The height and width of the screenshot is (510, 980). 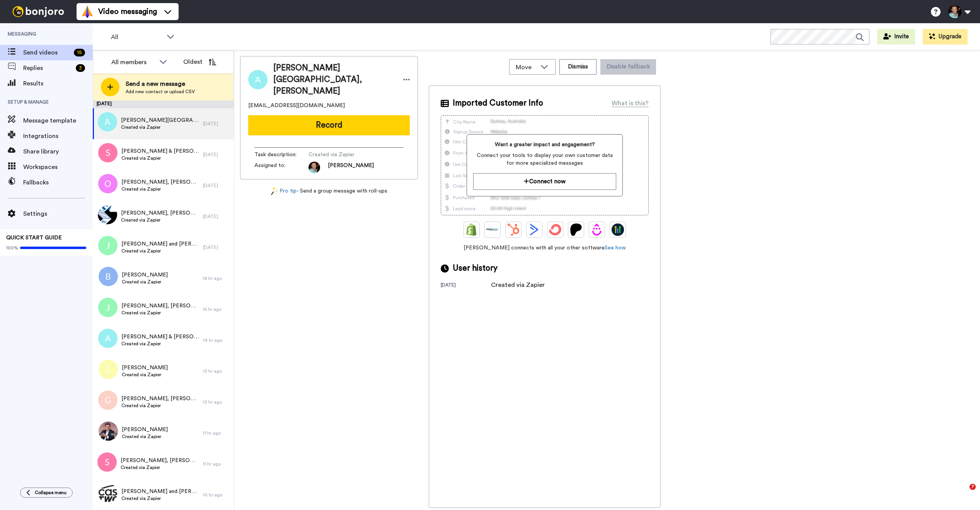 What do you see at coordinates (315, 167) in the screenshot?
I see `img: 4053199d-47a1-4672-9143-02c436ae7db4-1726044582.jpg` at bounding box center [315, 167].